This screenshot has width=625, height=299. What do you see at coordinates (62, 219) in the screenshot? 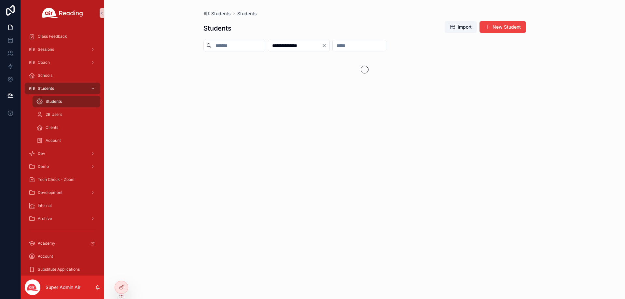
I see `a: Archive` at bounding box center [62, 219].